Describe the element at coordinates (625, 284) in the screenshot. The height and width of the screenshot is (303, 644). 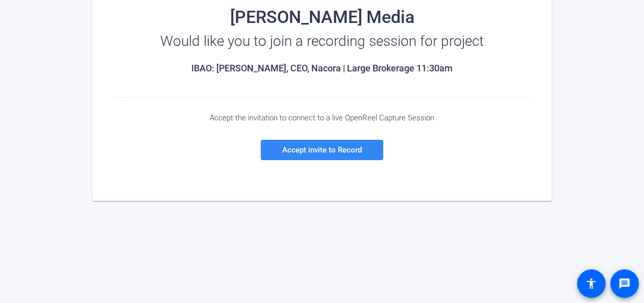
I see `mat-icon: message` at that location.